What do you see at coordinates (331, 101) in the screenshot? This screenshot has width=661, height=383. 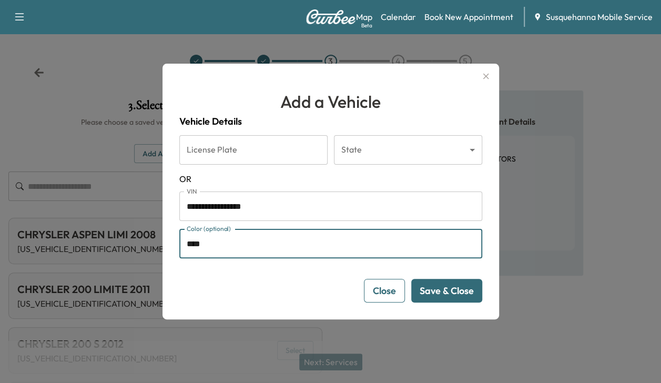 I see `h1: Add a Vehicle` at bounding box center [331, 101].